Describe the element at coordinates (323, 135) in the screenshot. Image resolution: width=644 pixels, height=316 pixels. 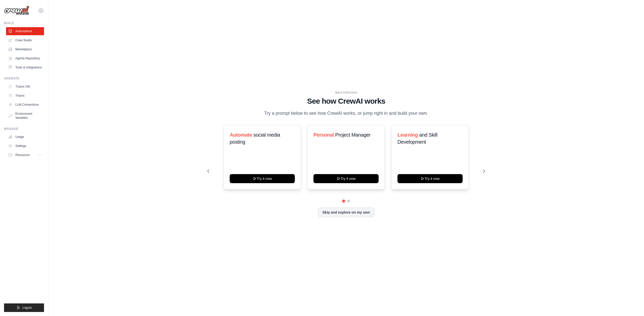
I see `span: Personal` at that location.